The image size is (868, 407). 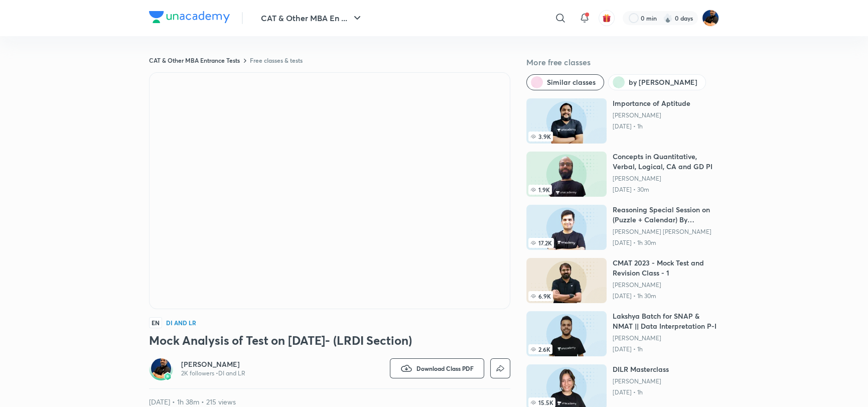 I want to click on span: Similar classes, so click(x=571, y=82).